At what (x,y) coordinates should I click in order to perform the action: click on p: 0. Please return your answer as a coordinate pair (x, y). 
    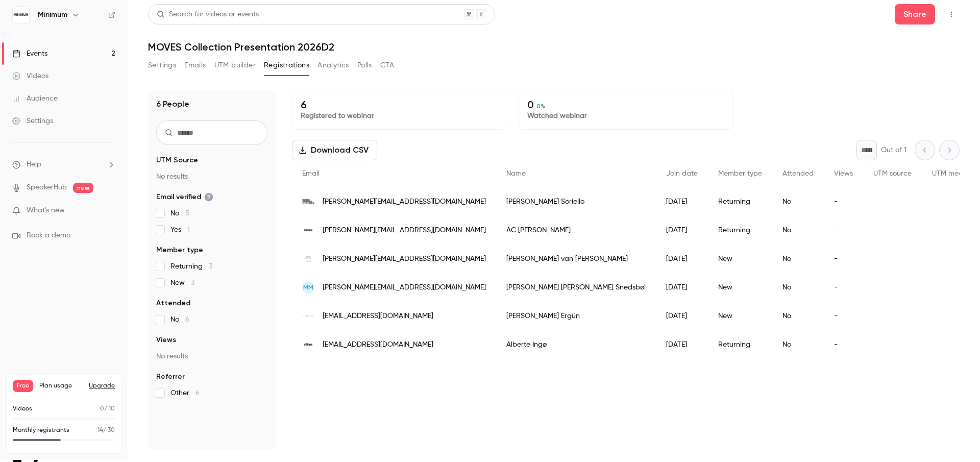
    Looking at the image, I should click on (626, 105).